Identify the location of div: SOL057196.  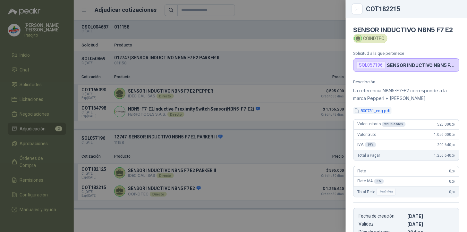
(371, 65).